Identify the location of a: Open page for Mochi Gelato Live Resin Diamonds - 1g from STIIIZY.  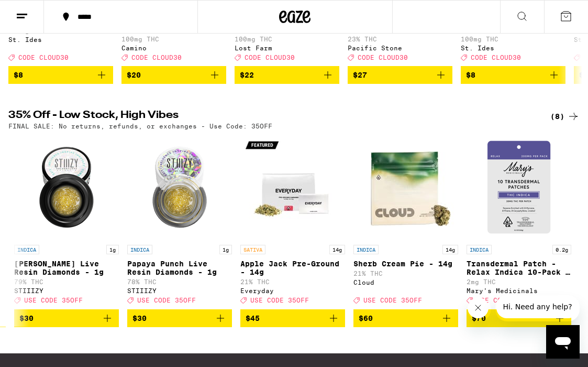
(66, 222).